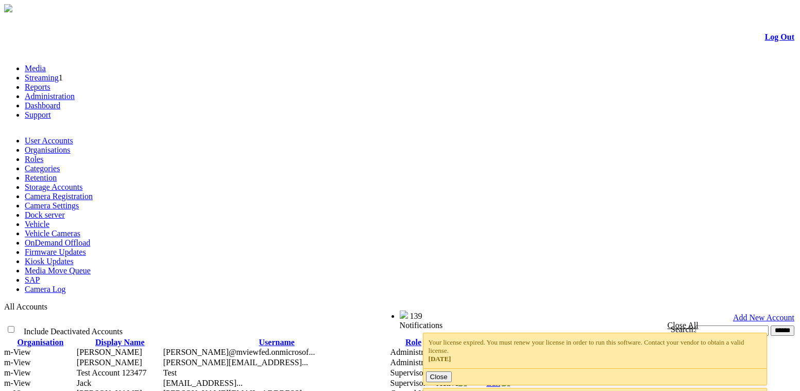  I want to click on a: User Accounts, so click(49, 140).